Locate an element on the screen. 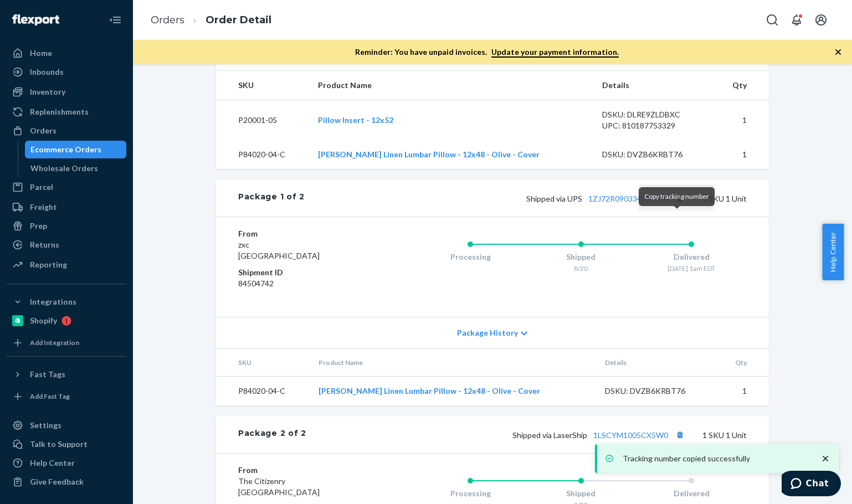  a: Help Center is located at coordinates (66, 463).